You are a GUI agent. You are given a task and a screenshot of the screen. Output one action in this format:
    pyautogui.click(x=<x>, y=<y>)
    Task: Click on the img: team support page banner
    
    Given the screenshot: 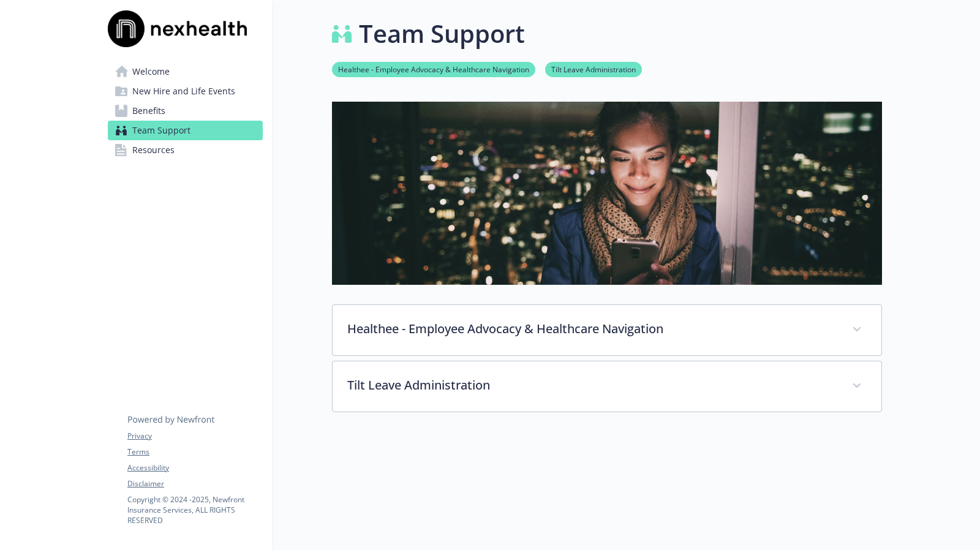 What is the action you would take?
    pyautogui.click(x=606, y=193)
    